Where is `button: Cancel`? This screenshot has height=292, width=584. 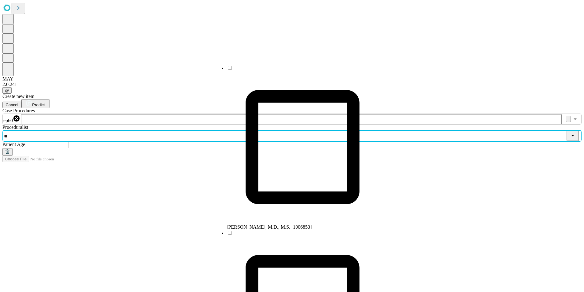
button: Cancel is located at coordinates (12, 105).